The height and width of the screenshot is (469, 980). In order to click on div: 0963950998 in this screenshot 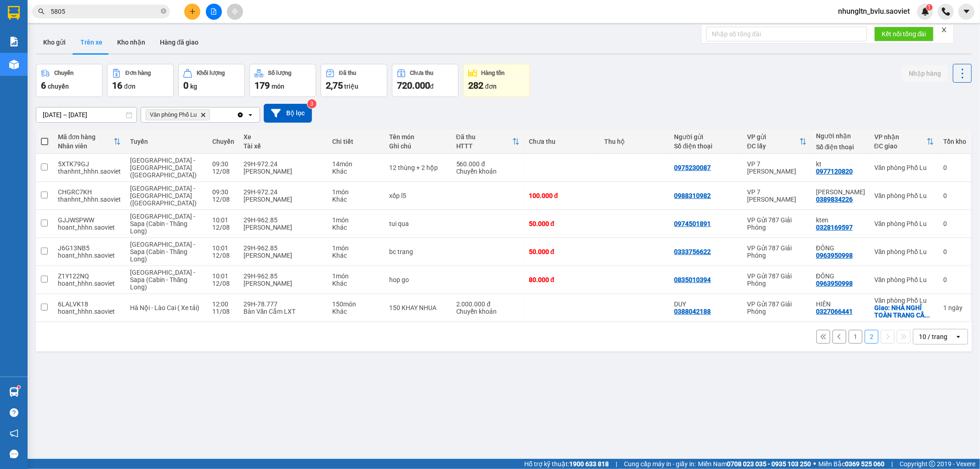, I will do `click(834, 283)`.